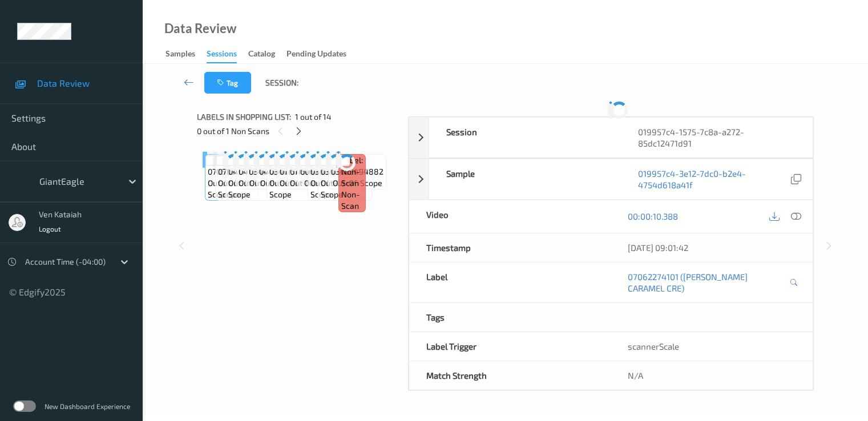  Describe the element at coordinates (314, 117) in the screenshot. I see `span: 1 out of 14` at that location.